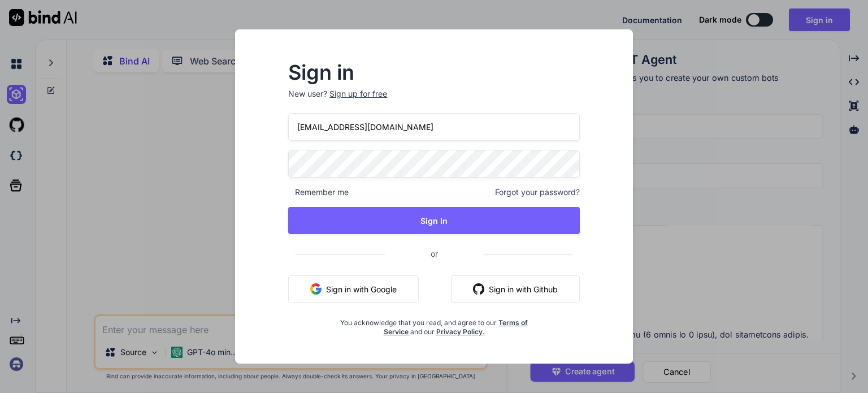  I want to click on a: Terms of Service, so click(456, 327).